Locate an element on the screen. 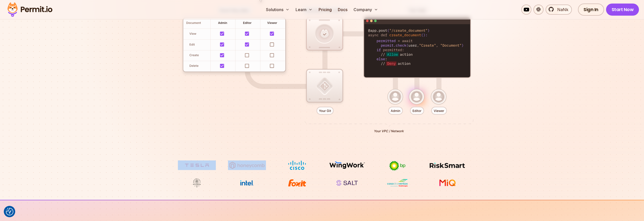 This screenshot has width=644, height=221. button: Learn is located at coordinates (304, 9).